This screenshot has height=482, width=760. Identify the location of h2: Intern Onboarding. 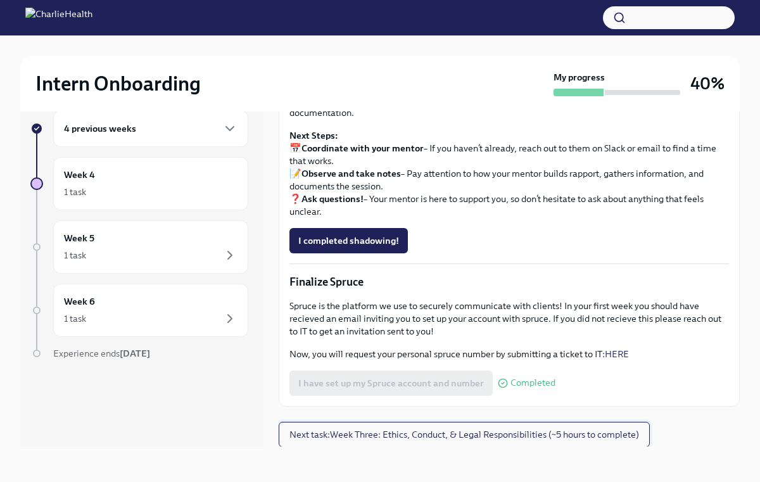
(118, 84).